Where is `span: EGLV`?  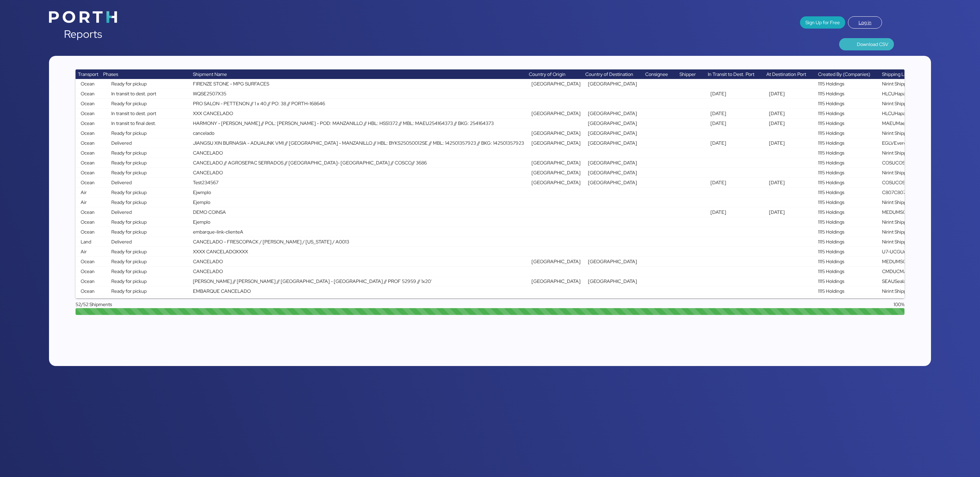
span: EGLV is located at coordinates (888, 143).